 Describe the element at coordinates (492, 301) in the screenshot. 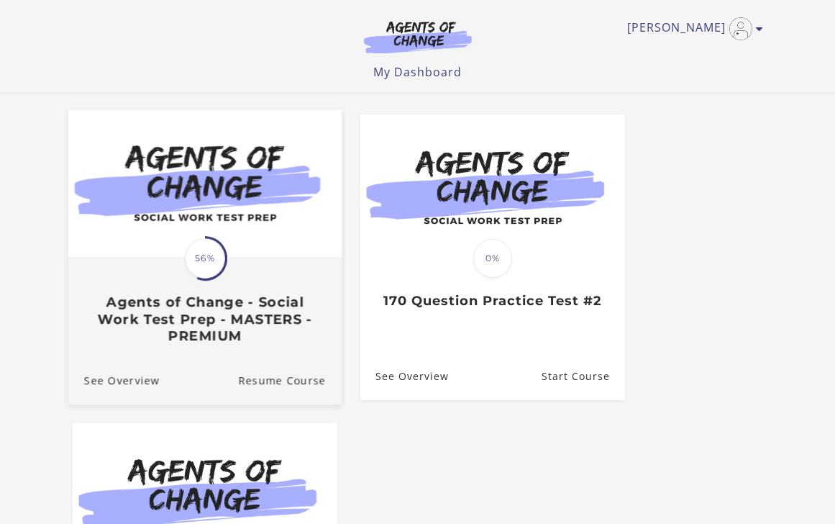

I see `h3: 170 Question Practice Test #2` at that location.